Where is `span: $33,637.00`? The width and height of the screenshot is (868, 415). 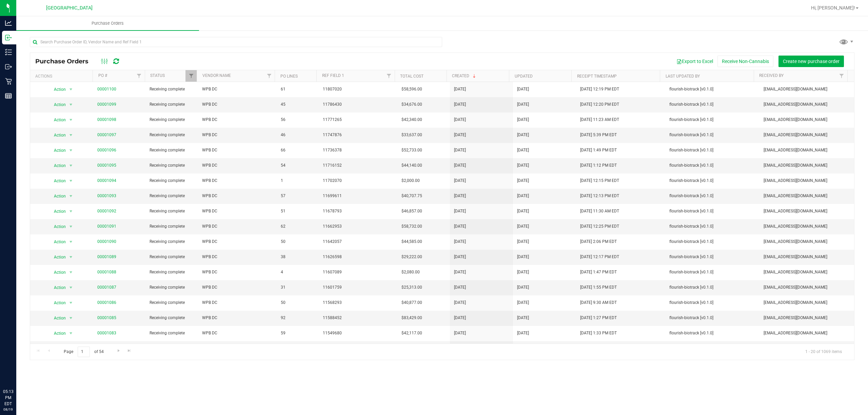
span: $33,637.00 is located at coordinates (412, 135).